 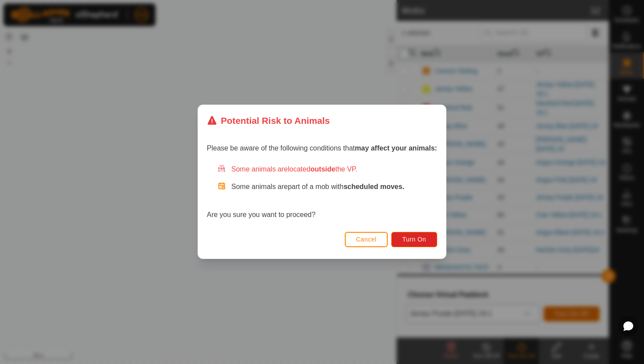 What do you see at coordinates (414, 240) in the screenshot?
I see `button: Turn On` at bounding box center [414, 240].